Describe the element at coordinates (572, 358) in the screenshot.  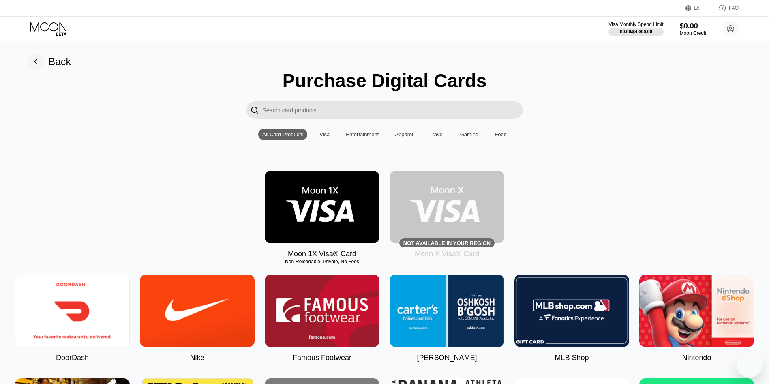
I see `div: MLB Shop` at that location.